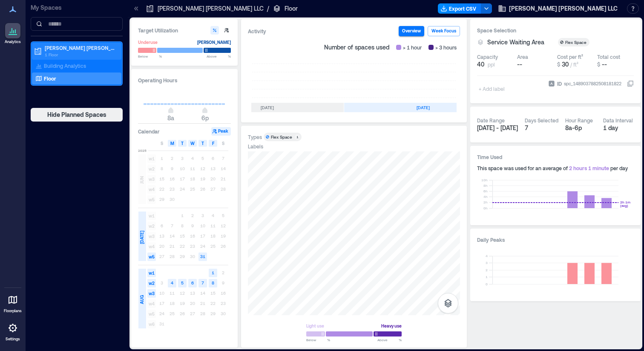 This screenshot has height=351, width=644. What do you see at coordinates (555, 30) in the screenshot?
I see `h3: Space Selection` at bounding box center [555, 30].